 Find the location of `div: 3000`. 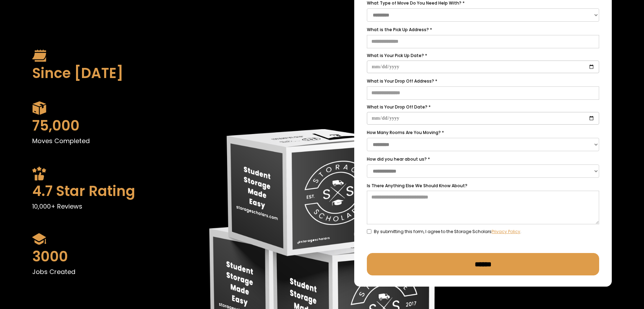

div: 3000 is located at coordinates (161, 257).